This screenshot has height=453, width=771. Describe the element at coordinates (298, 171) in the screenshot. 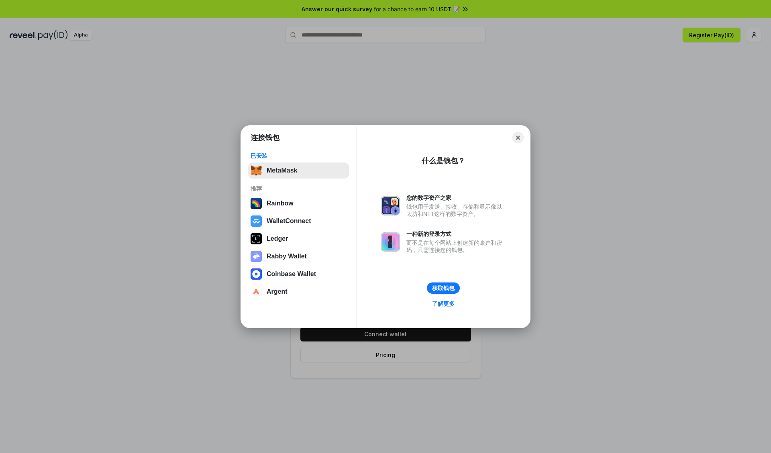

I see `button: MetaMask` at that location.